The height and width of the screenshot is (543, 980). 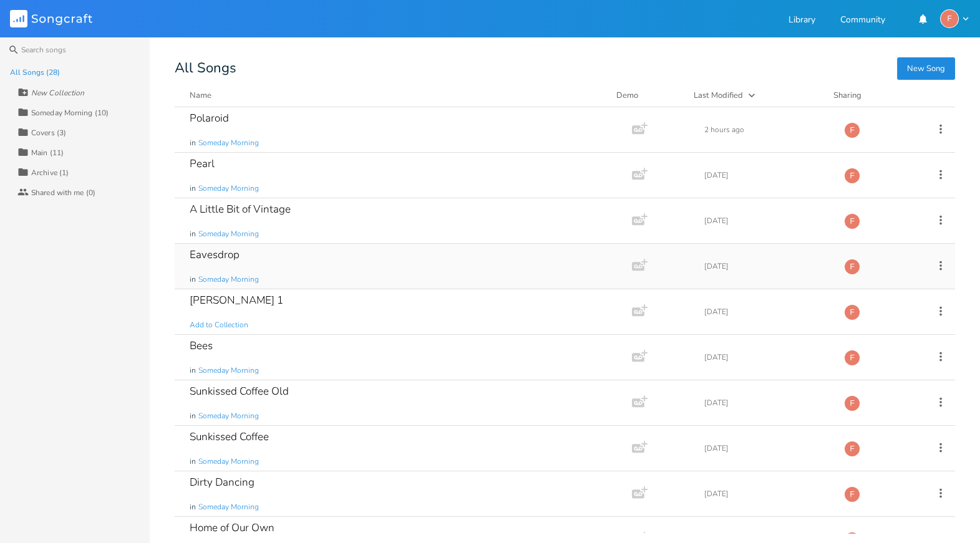 What do you see at coordinates (70, 113) in the screenshot?
I see `div: Someday Morning (10)` at bounding box center [70, 113].